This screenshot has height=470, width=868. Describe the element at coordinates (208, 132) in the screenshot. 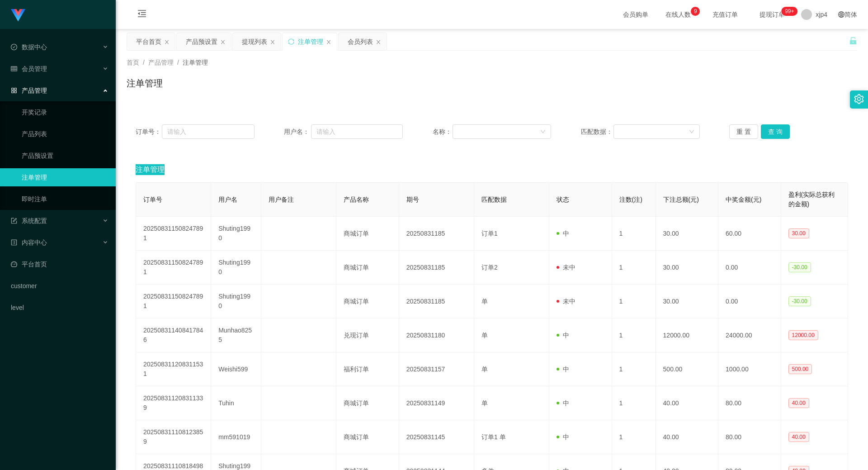

I see `input: 请输入` at that location.